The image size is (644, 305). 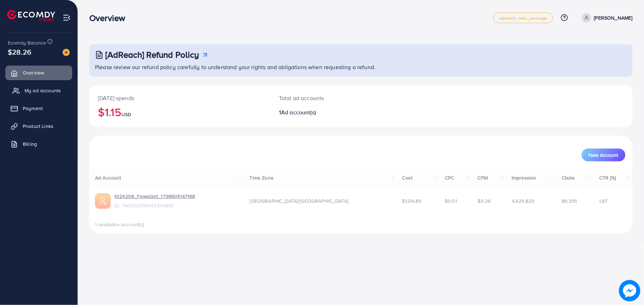 What do you see at coordinates (110, 18) in the screenshot?
I see `h3: Overview` at bounding box center [110, 18].